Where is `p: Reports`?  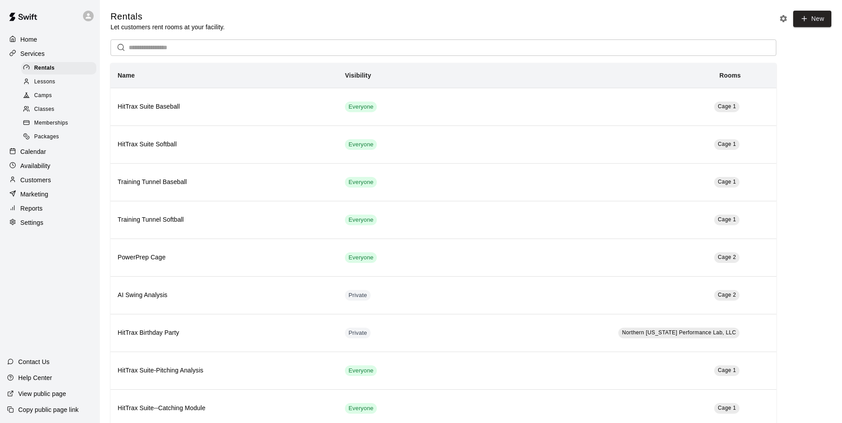
p: Reports is located at coordinates (31, 209).